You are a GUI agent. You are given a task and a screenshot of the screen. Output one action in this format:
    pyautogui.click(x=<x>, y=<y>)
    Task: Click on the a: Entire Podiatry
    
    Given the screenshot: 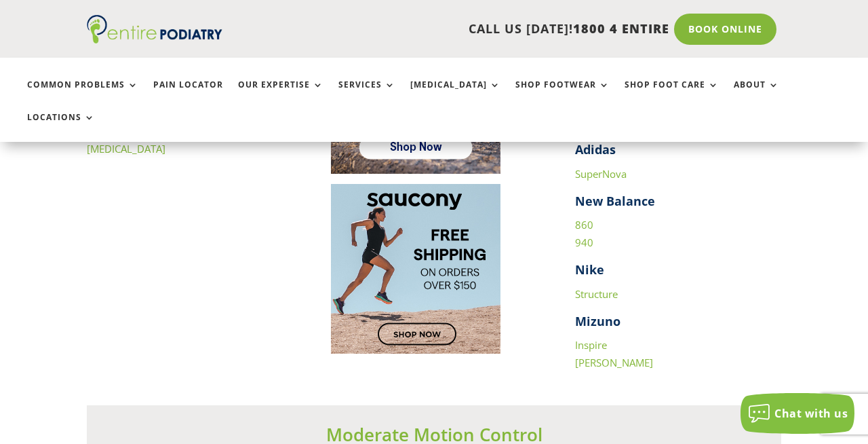 What is the action you would take?
    pyautogui.click(x=154, y=39)
    